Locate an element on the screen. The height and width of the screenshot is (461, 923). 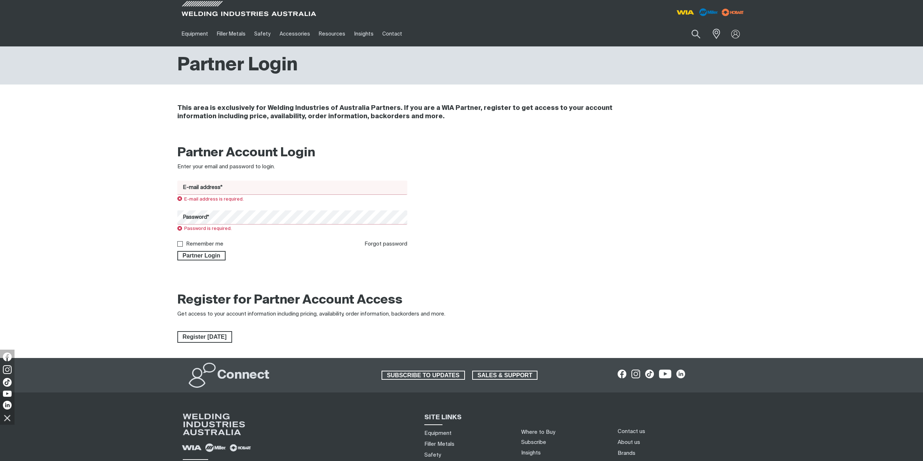
a: Contact is located at coordinates (392, 34).